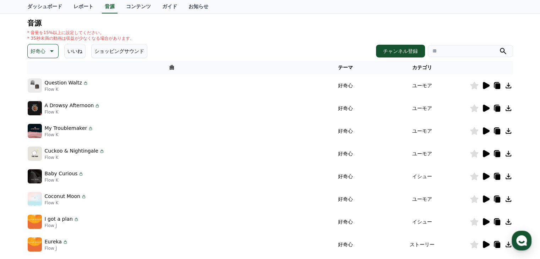 This screenshot has height=259, width=540. Describe the element at coordinates (401, 51) in the screenshot. I see `button: チャンネル登録` at that location.